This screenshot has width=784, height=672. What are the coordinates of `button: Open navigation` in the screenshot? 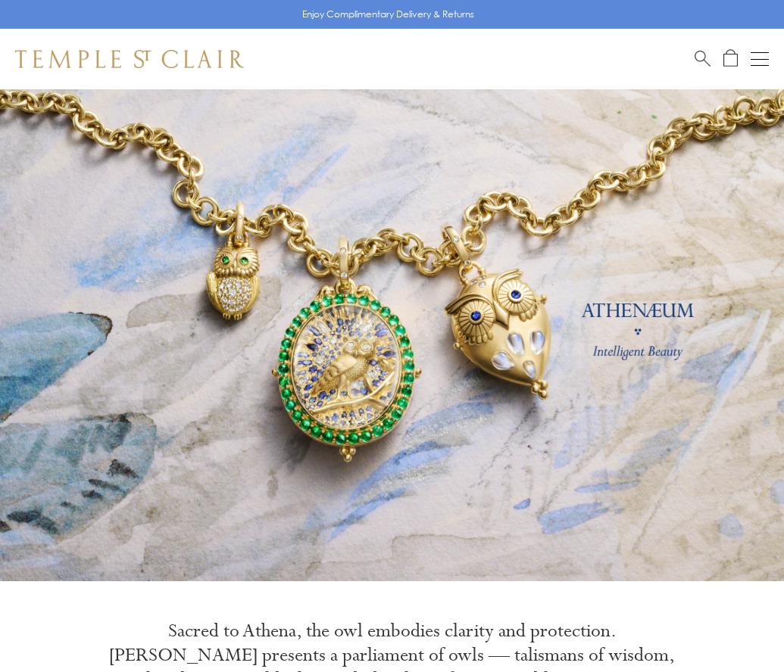 It's located at (760, 59).